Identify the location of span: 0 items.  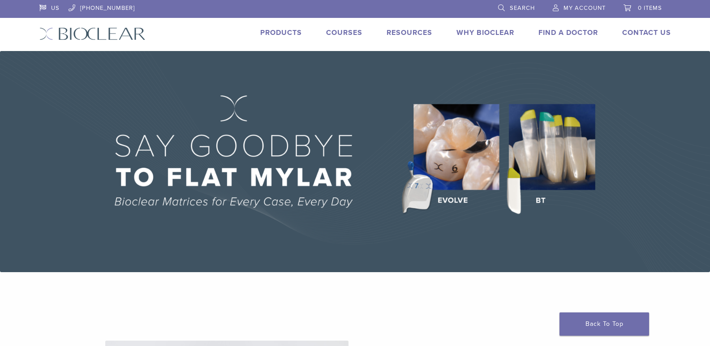
(650, 8).